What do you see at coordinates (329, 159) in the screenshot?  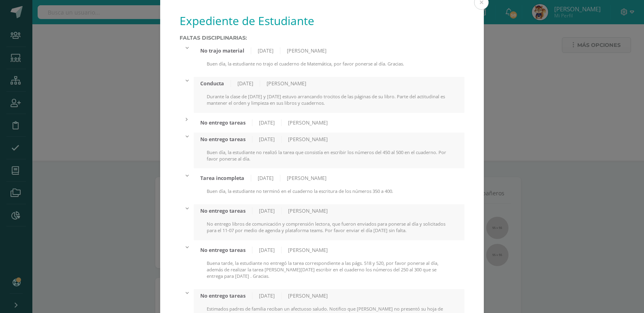 I see `div: Buen día, la estudiante no realizó la tarea que consistía en escribir los números del 450 al 500 ...` at bounding box center [329, 159].